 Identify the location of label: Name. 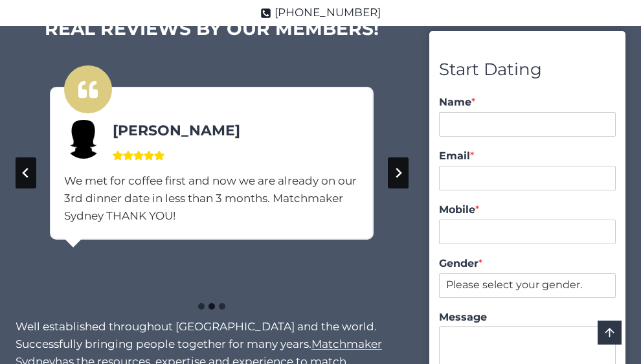
(527, 102).